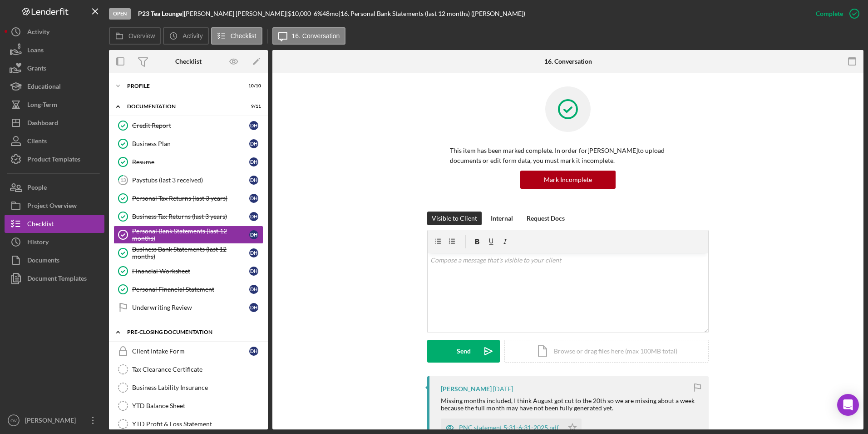  What do you see at coordinates (848, 404) in the screenshot?
I see `div: Open Intercom Messenger` at bounding box center [848, 404].